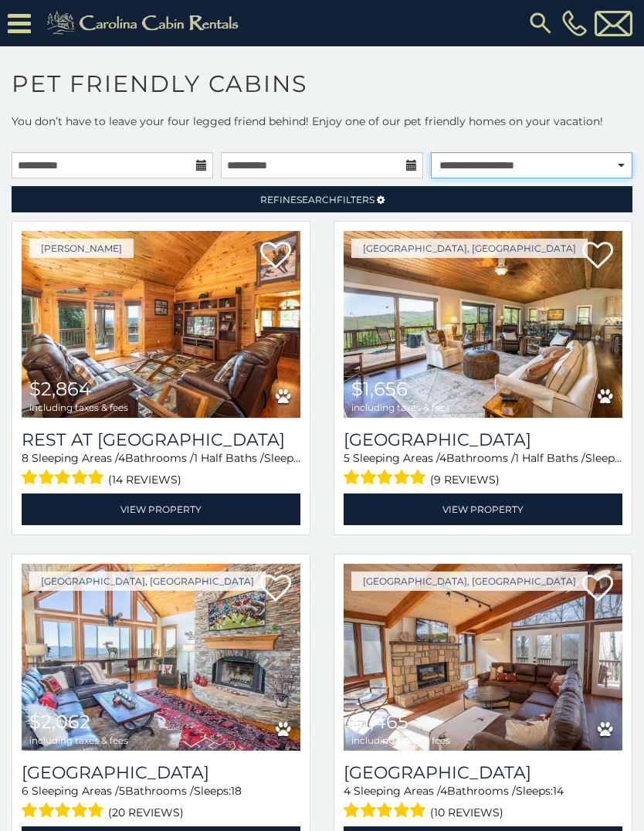 This screenshot has width=644, height=831. What do you see at coordinates (145, 23) in the screenshot?
I see `img: Khaki-logo.png` at bounding box center [145, 23].